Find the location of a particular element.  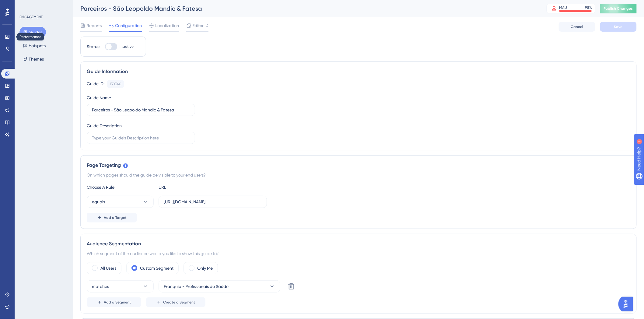

button: Publish Changes is located at coordinates (618, 9).